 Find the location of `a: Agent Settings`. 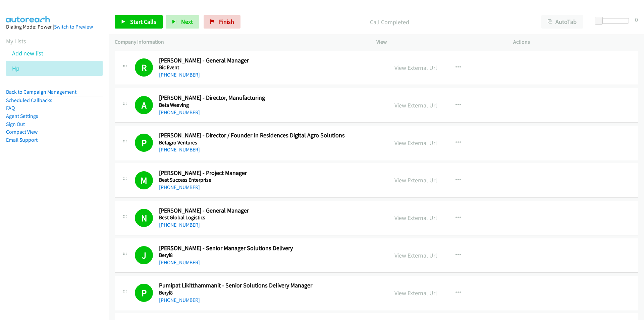

a: Agent Settings is located at coordinates (22, 116).